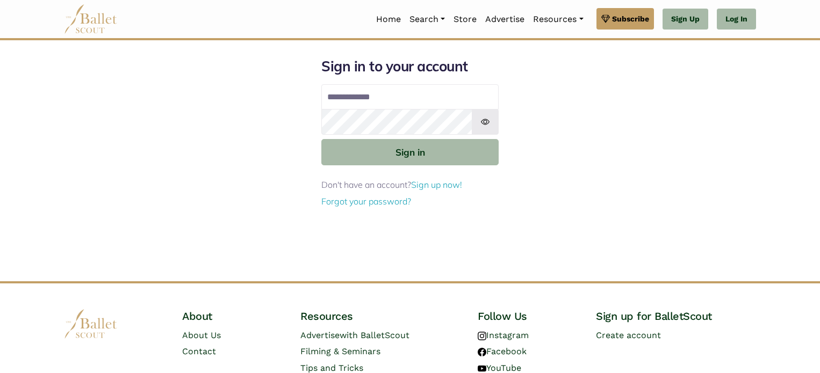 The height and width of the screenshot is (373, 820). Describe the element at coordinates (202, 335) in the screenshot. I see `a: About Us` at that location.